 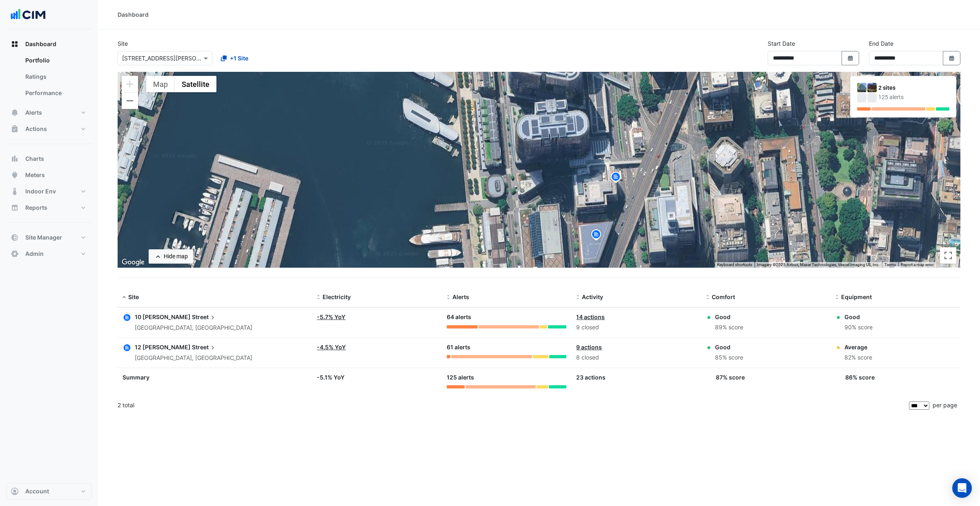 I want to click on span: Equipment, so click(x=856, y=297).